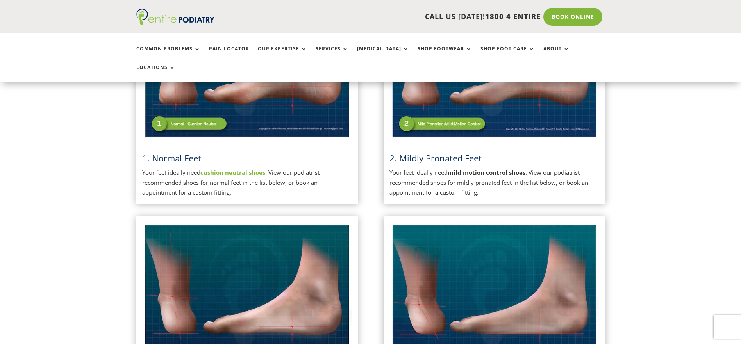 Image resolution: width=741 pixels, height=344 pixels. I want to click on a: Common Problems, so click(168, 54).